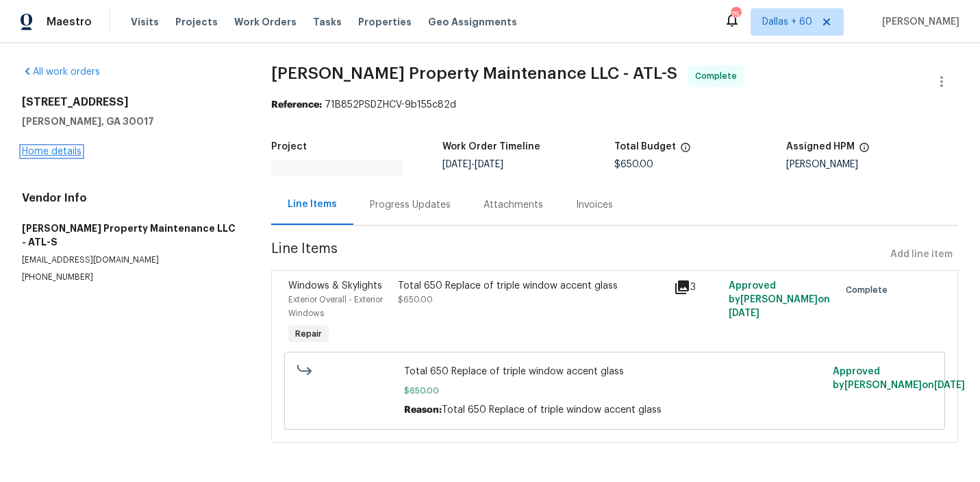 The height and width of the screenshot is (482, 980). I want to click on div: Attachments, so click(513, 205).